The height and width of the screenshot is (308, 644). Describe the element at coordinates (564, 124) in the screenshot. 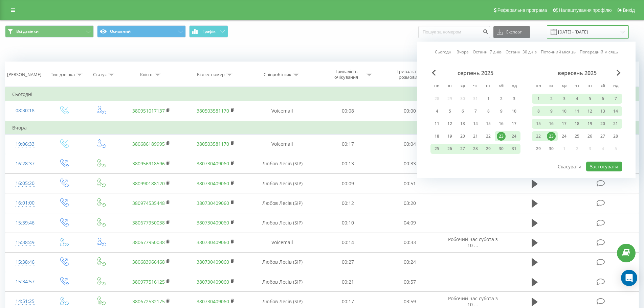

I see `div: ср 17 вер 2025 р.` at that location.